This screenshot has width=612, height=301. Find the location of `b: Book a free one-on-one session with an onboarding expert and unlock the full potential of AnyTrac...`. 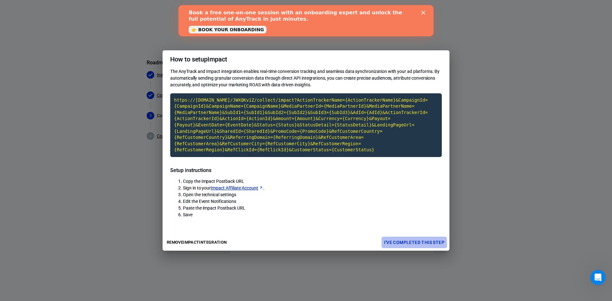

b: Book a free one-on-one session with an onboarding expert and unlock the full potential of AnyTrac... is located at coordinates (117, 11).